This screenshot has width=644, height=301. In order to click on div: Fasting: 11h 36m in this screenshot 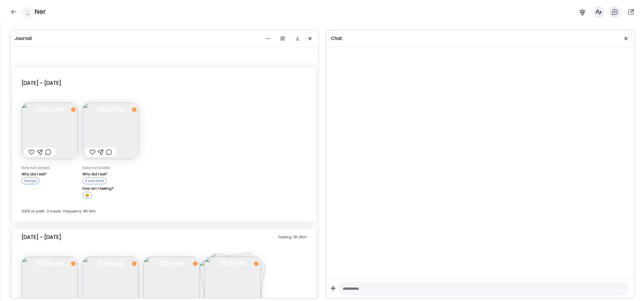, I will do `click(293, 237)`.